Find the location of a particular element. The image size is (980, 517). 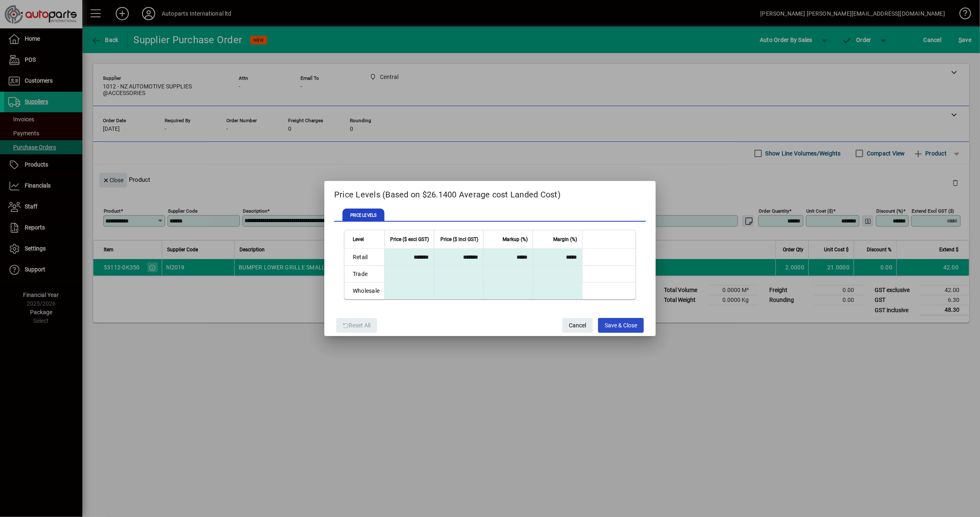

td: Trade is located at coordinates (364, 274).